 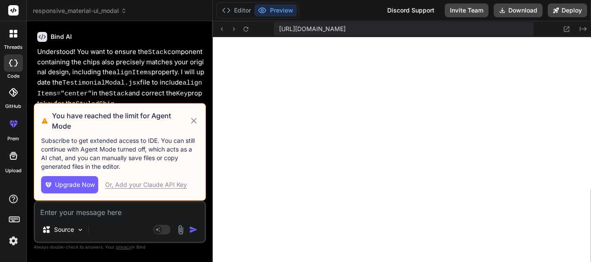 What do you see at coordinates (75, 185) in the screenshot?
I see `span: Upgrade Now` at bounding box center [75, 185].